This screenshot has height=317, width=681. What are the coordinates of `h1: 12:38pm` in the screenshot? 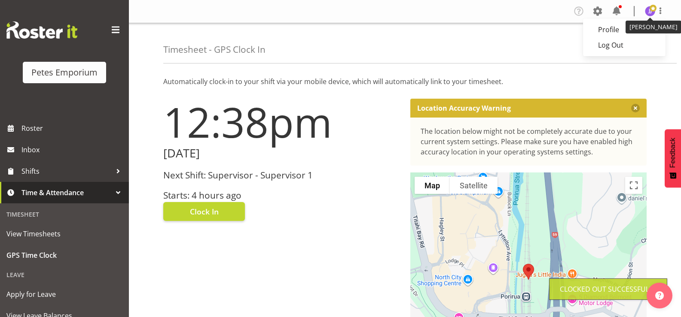 It's located at (281, 122).